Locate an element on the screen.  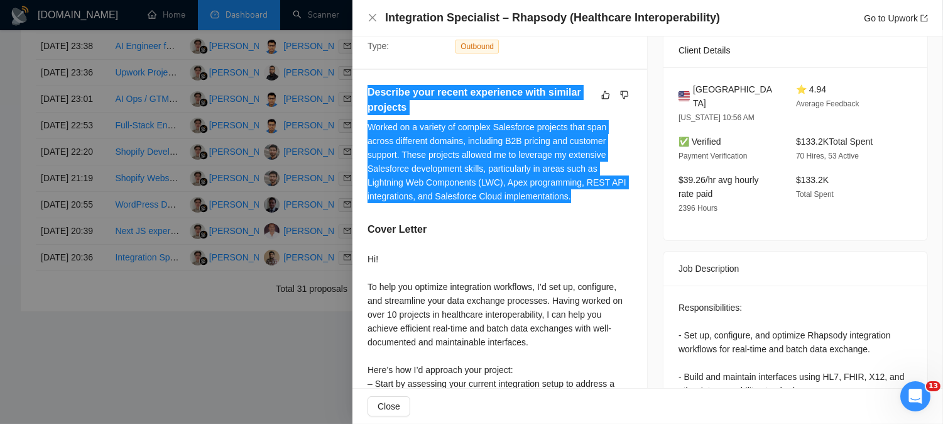
h4: Integration Specialist – Rhapsody (Healthcare Interoperability) is located at coordinates (552, 18).